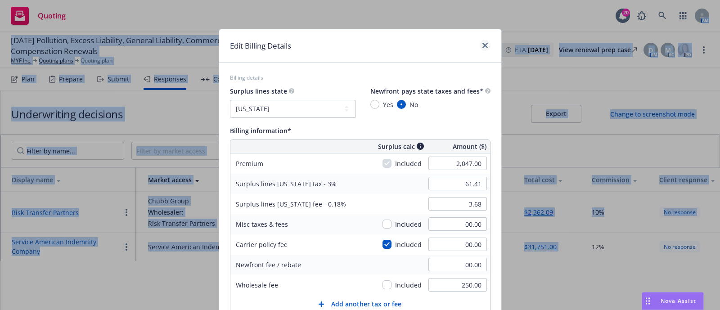  What do you see at coordinates (262, 224) in the screenshot?
I see `span: Misc taxes & fees` at bounding box center [262, 224].